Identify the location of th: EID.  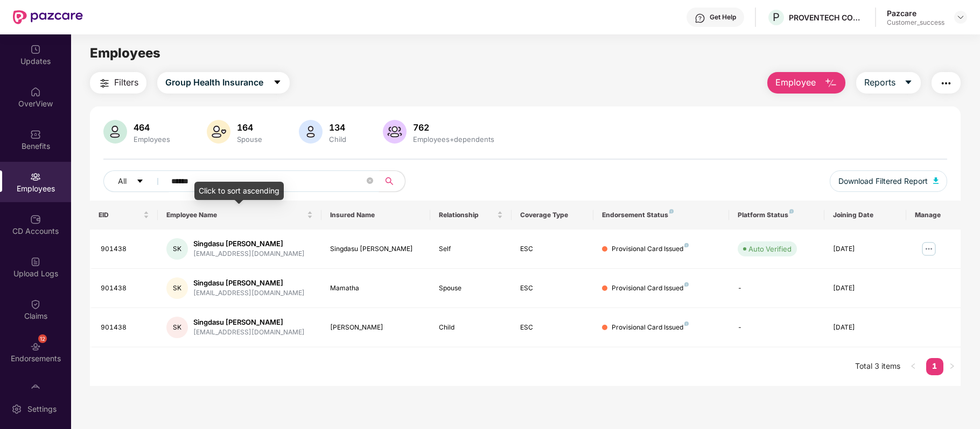
(124, 215).